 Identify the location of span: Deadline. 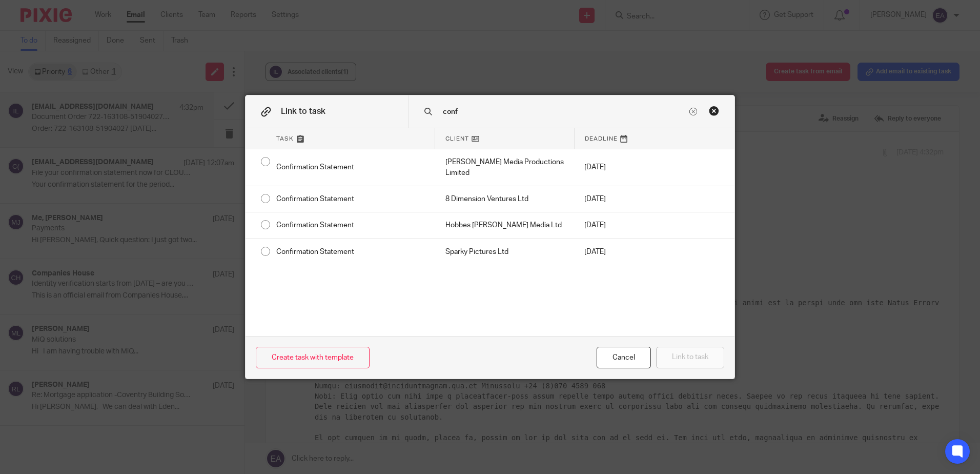
(602, 139).